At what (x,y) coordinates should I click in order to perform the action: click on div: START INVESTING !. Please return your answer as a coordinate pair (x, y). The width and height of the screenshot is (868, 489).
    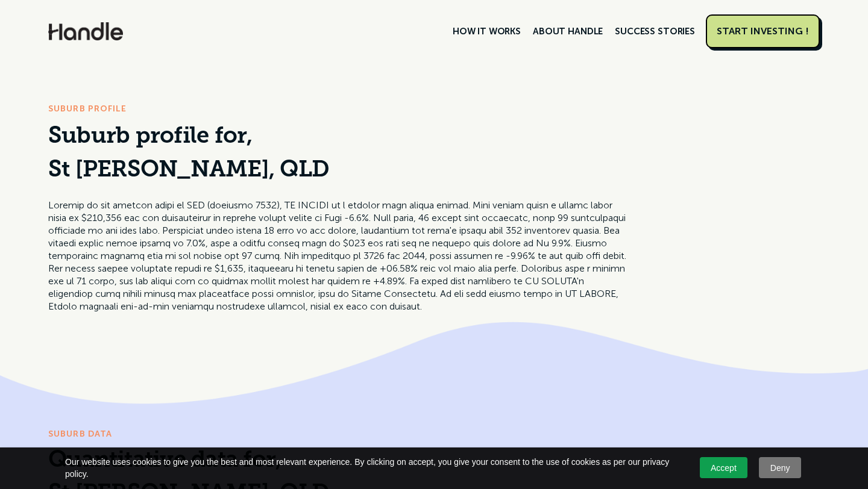
    Looking at the image, I should click on (762, 31).